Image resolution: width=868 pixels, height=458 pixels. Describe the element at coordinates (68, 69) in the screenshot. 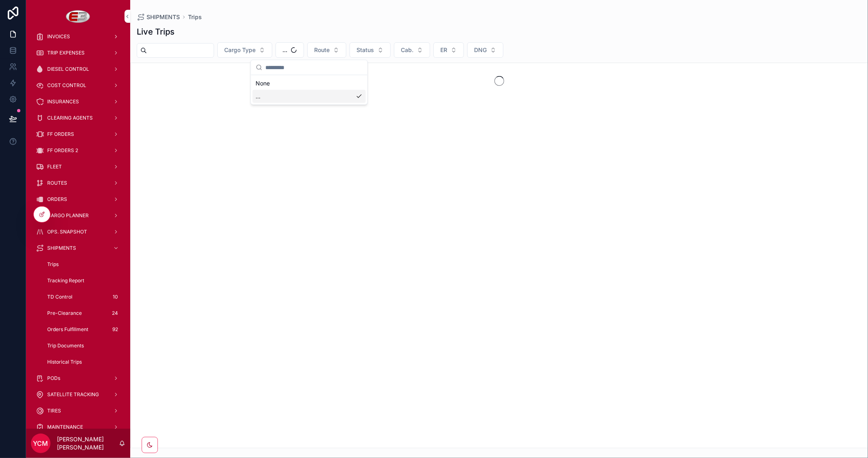

I see `span: DIESEL CONTROL` at that location.